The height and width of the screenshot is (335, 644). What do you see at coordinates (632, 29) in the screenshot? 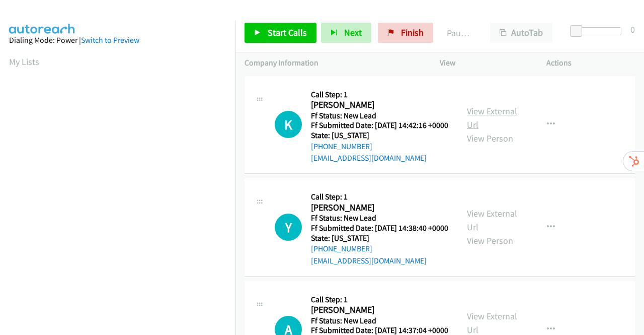
I see `div: 0` at bounding box center [632, 29].